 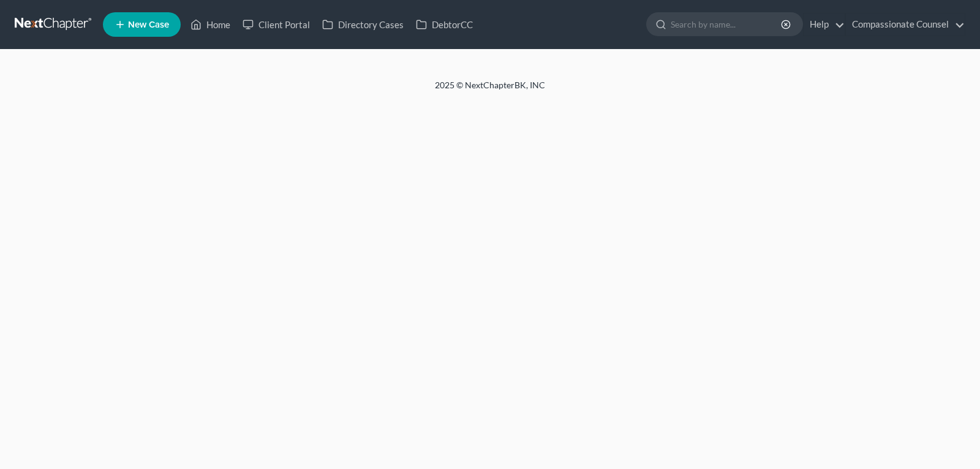 I want to click on span: New Case, so click(x=149, y=25).